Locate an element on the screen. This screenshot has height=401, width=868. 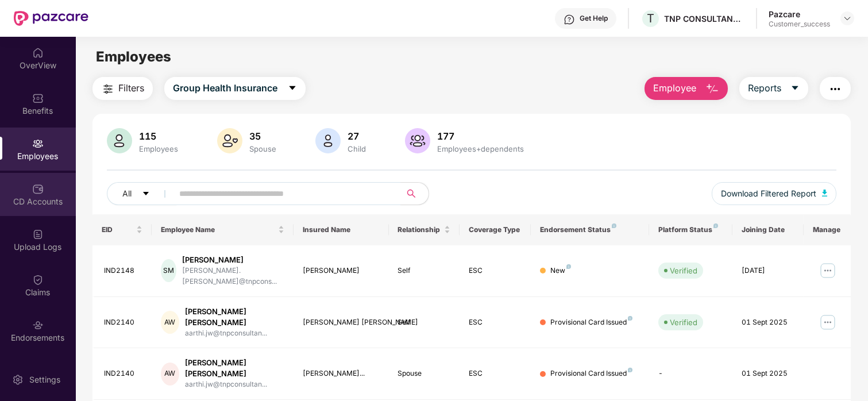
div: New is located at coordinates (561, 271).